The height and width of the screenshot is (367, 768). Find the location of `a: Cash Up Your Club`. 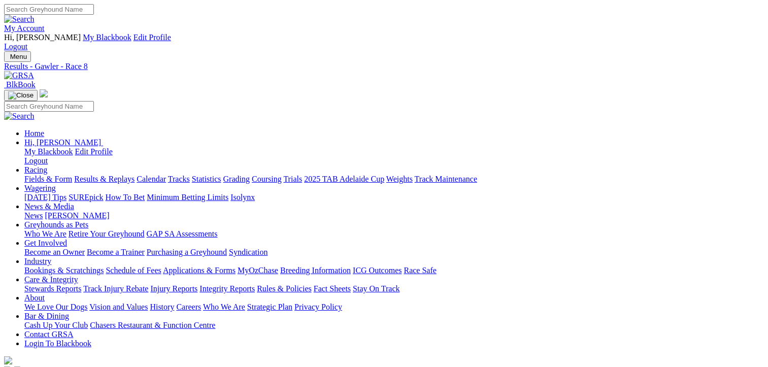

a: Cash Up Your Club is located at coordinates (56, 325).